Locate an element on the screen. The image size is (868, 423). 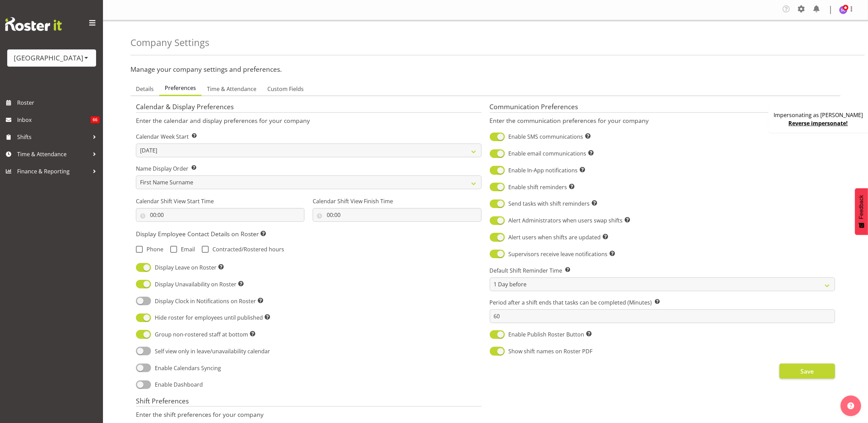
span: Display Clock in Notifications on Roster is located at coordinates (207, 301).